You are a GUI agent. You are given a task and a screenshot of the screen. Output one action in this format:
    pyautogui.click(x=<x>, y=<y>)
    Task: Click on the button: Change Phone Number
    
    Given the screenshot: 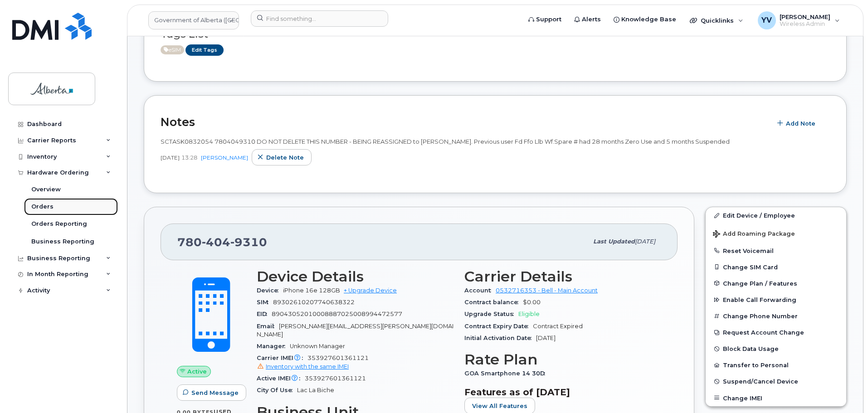 What is the action you would take?
    pyautogui.click(x=776, y=316)
    